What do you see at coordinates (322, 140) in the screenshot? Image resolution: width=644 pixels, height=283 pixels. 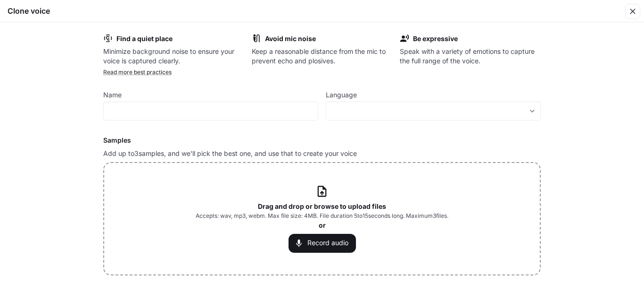 I see `h6: Samples` at bounding box center [322, 140].